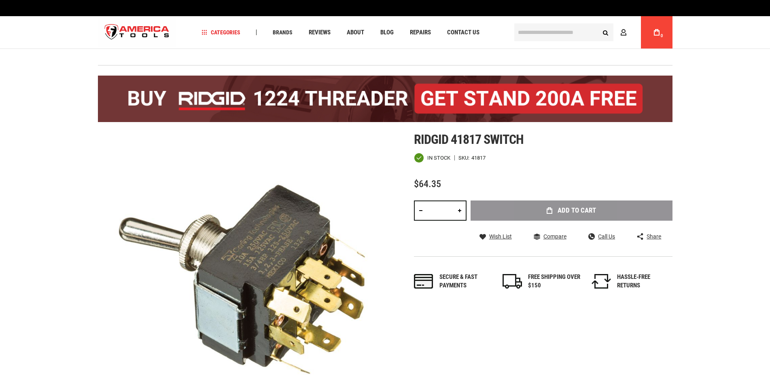 Image resolution: width=770 pixels, height=386 pixels. What do you see at coordinates (427, 184) in the screenshot?
I see `span: $64.35` at bounding box center [427, 184].